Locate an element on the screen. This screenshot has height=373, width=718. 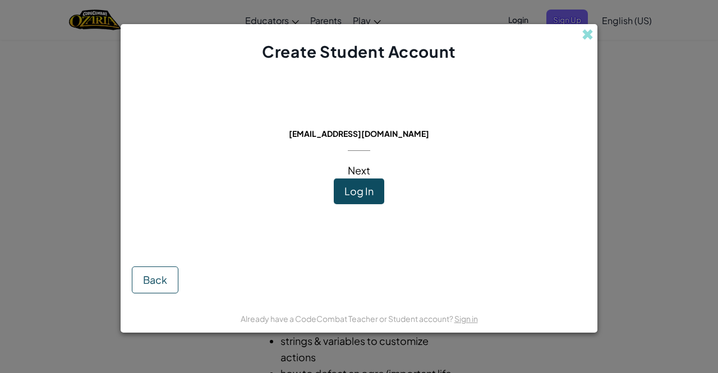
a: Sign in is located at coordinates (466, 318).